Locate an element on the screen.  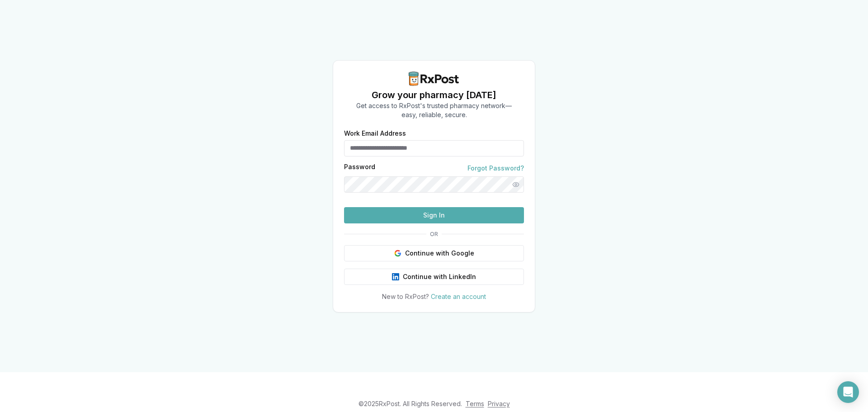
div: Open Intercom Messenger is located at coordinates (848, 392).